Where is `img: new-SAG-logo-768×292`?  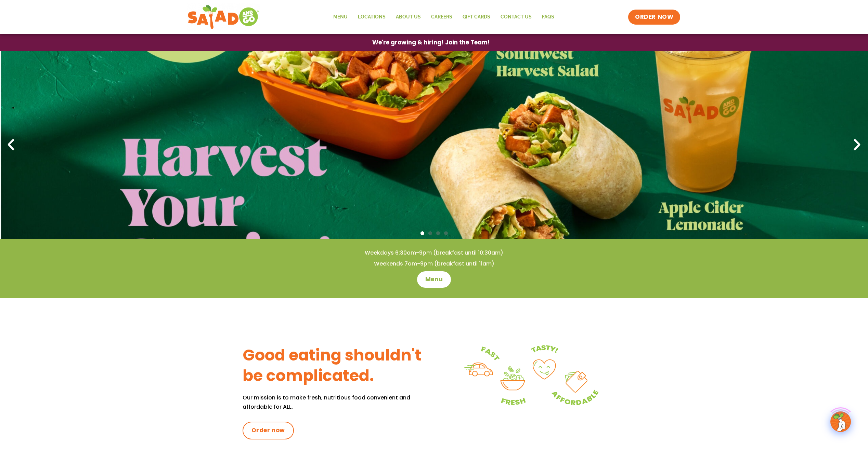 img: new-SAG-logo-768×292 is located at coordinates (223, 17).